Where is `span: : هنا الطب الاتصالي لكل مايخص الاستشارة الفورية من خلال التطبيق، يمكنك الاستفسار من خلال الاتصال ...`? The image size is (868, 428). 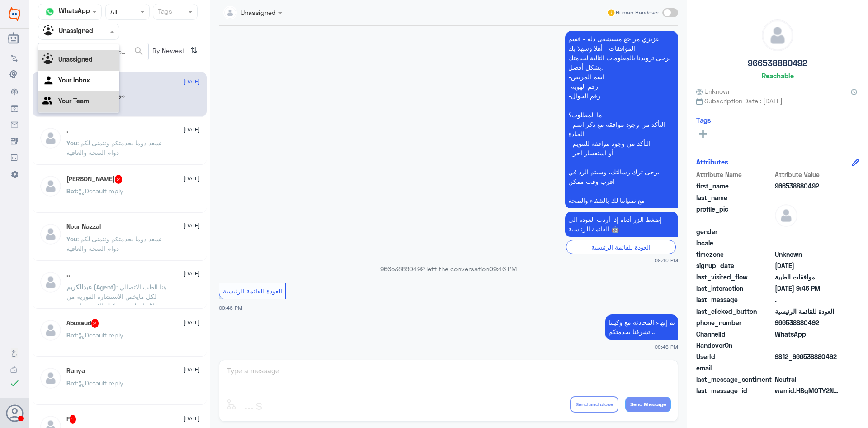 span: : هنا الطب الاتصالي لكل مايخص الاستشارة الفورية من خلال التطبيق، يمكنك الاستفسار من خلال الاتصال ... is located at coordinates (116, 305).